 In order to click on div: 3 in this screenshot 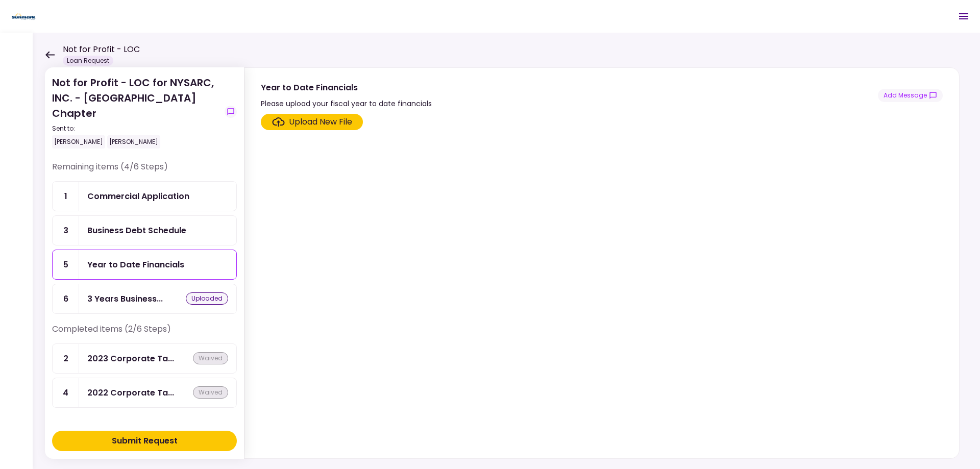, I will do `click(66, 230)`.